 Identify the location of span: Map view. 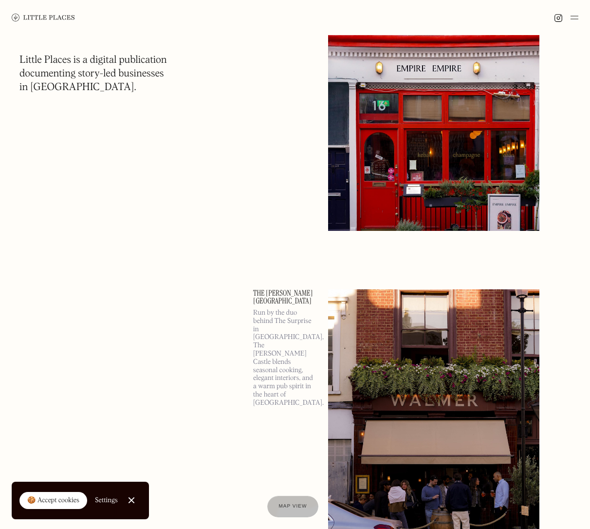
(293, 506).